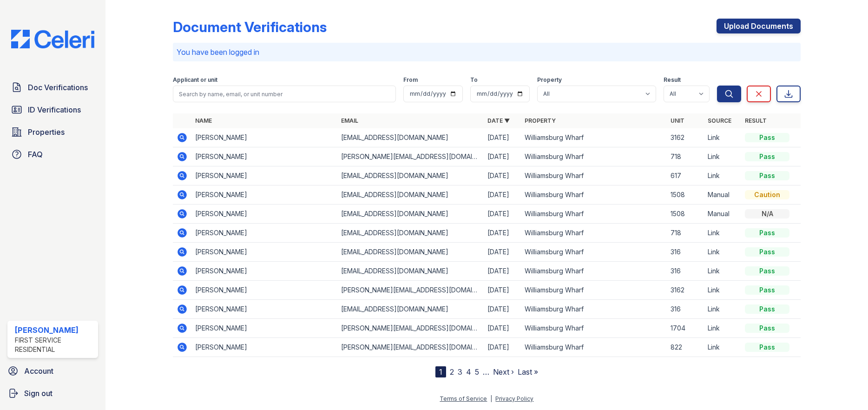 Image resolution: width=868 pixels, height=410 pixels. What do you see at coordinates (58, 87) in the screenshot?
I see `span: Doc Verifications` at bounding box center [58, 87].